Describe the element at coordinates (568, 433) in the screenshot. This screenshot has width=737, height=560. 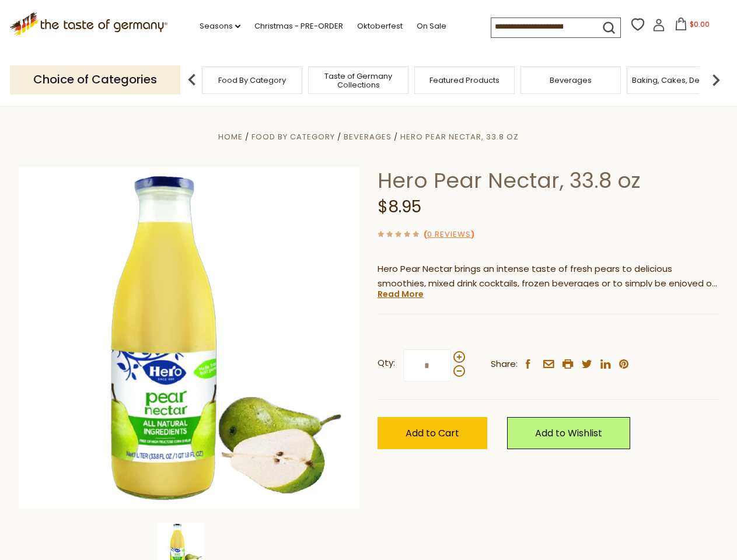
I see `a: Add to Wishlist` at that location.